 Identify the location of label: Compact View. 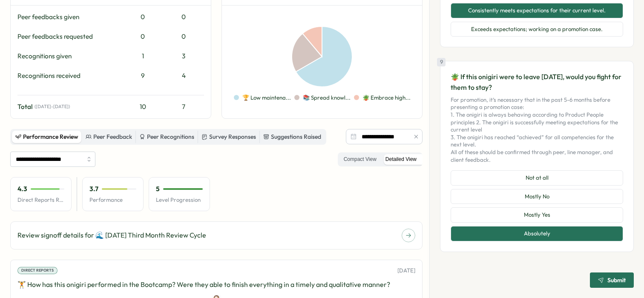
(360, 159).